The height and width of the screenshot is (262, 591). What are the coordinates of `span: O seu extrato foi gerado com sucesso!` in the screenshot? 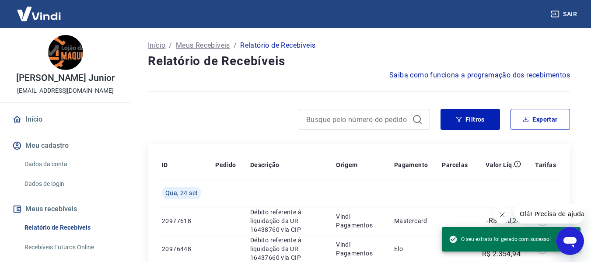 It's located at (499, 239).